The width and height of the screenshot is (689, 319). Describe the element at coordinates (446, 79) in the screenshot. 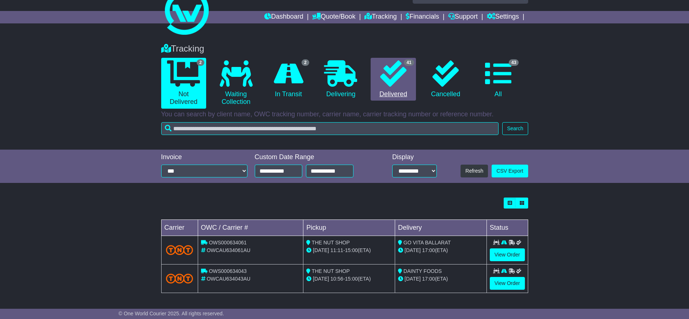

I see `a: Cancelled` at that location.